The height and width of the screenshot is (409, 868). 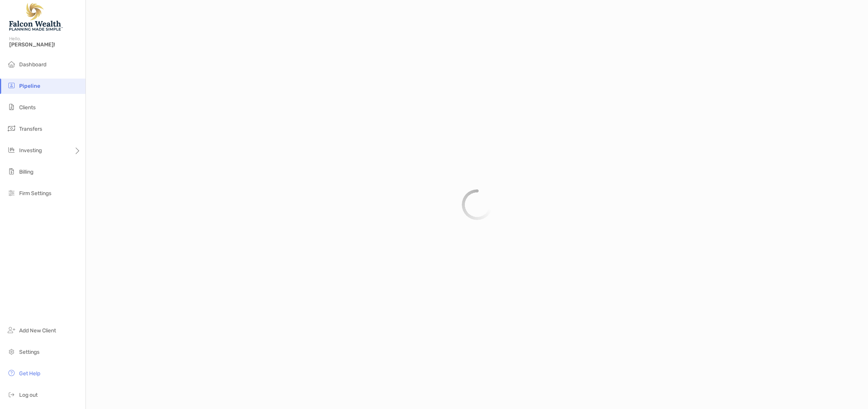 What do you see at coordinates (28, 394) in the screenshot?
I see `span: Log out` at bounding box center [28, 394].